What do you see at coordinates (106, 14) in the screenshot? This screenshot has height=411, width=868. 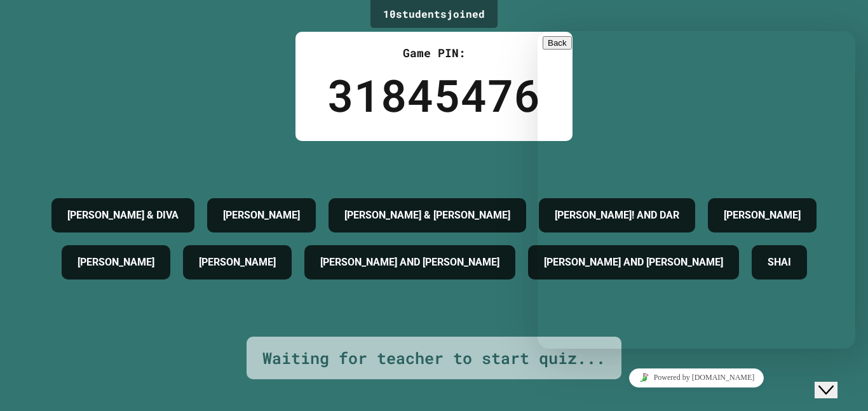 I see `img: Tawky_16x16.svg` at bounding box center [106, 14].